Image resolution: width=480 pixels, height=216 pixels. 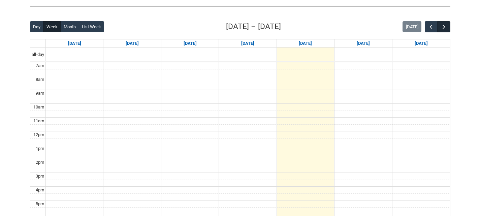 What do you see at coordinates (247, 43) in the screenshot?
I see `a: Go to September 10, 2025` at bounding box center [247, 43].